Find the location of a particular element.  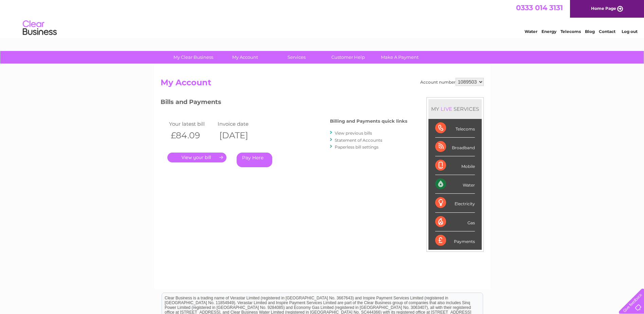

div: Telecoms is located at coordinates (455, 128).